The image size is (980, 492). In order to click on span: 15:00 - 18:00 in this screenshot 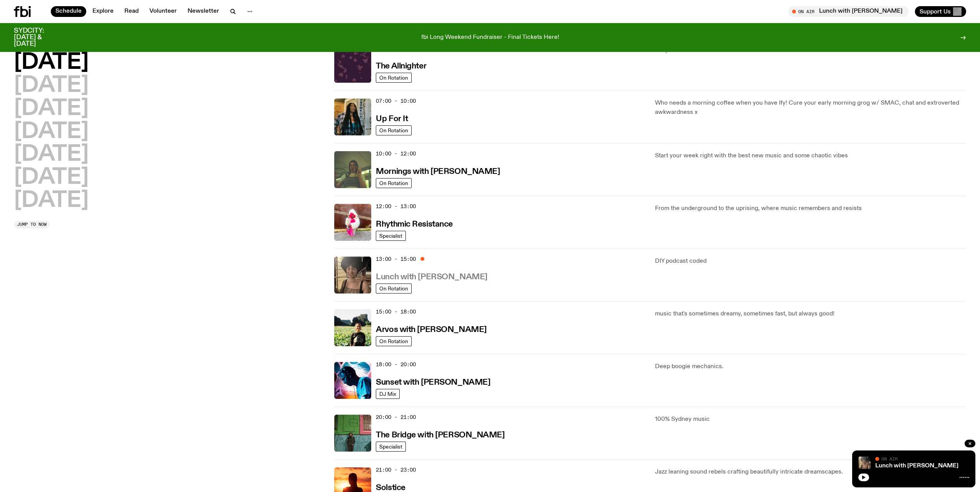, I will do `click(395, 312)`.